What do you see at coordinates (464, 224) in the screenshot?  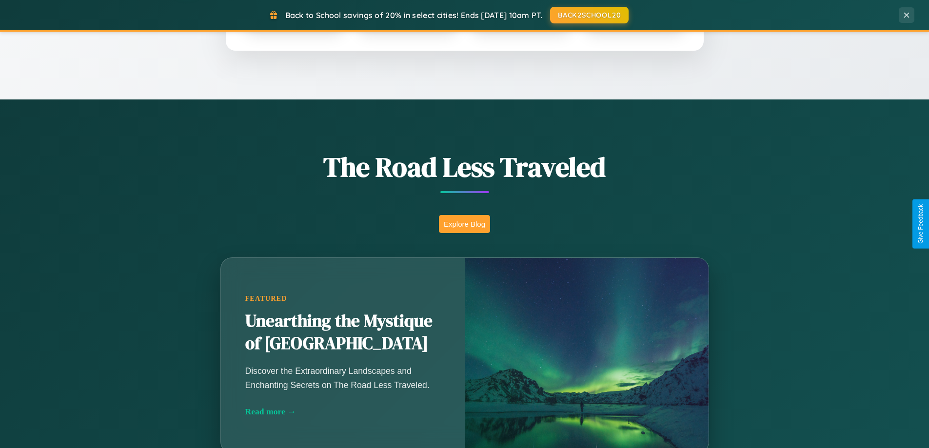 I see `button: Explore Blog` at bounding box center [464, 224].